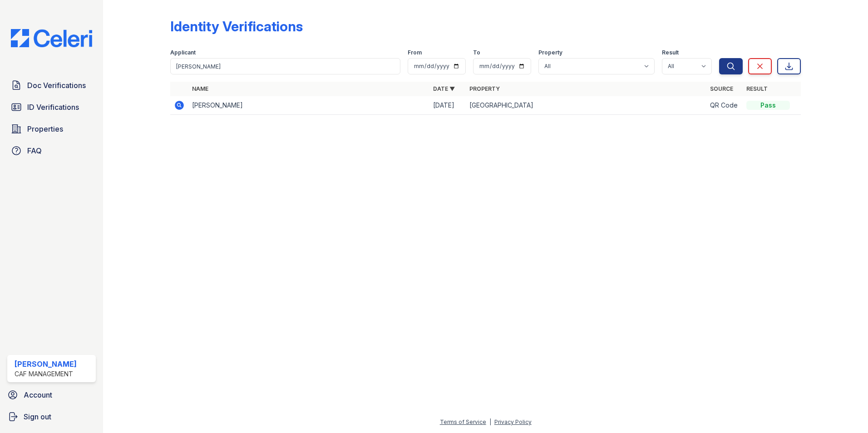 The height and width of the screenshot is (433, 868). What do you see at coordinates (513, 422) in the screenshot?
I see `a: Privacy Policy` at bounding box center [513, 422].